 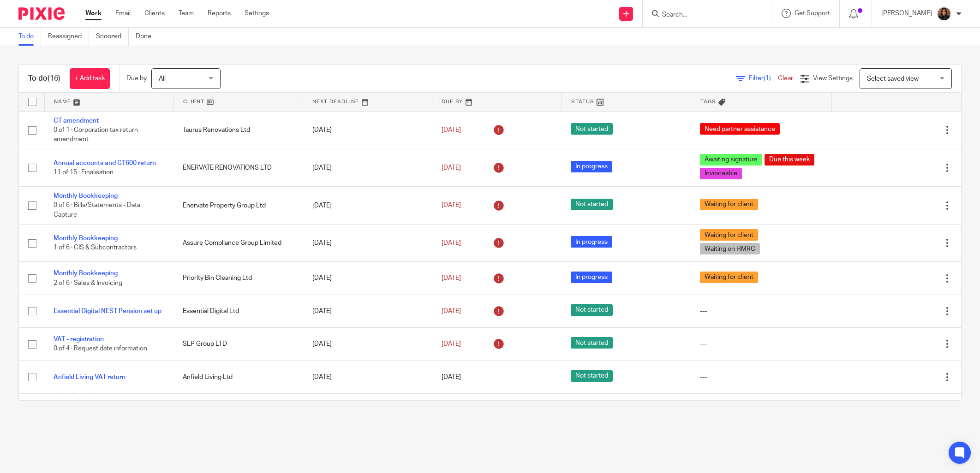 I want to click on a: Work, so click(x=93, y=13).